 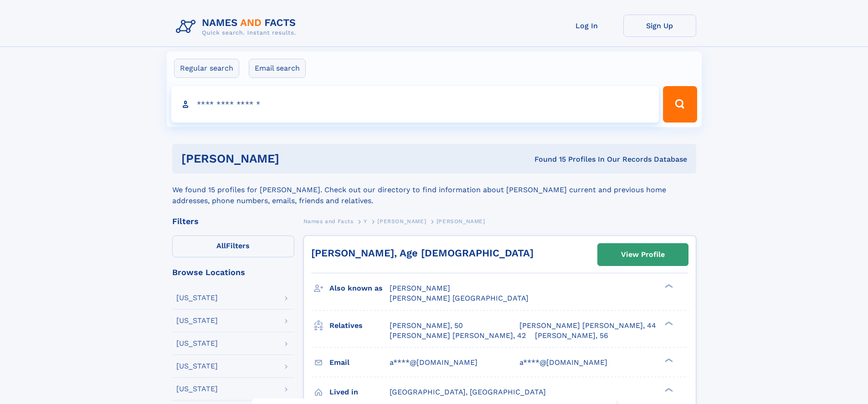 What do you see at coordinates (366, 221) in the screenshot?
I see `span: Y` at bounding box center [366, 221].